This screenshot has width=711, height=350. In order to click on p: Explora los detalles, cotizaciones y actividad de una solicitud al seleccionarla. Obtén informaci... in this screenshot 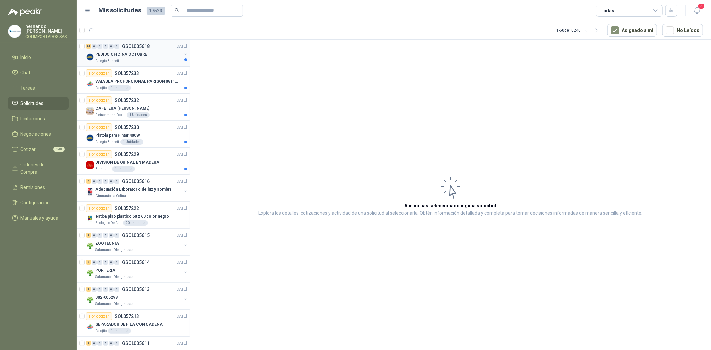, I will do `click(450, 213)`.